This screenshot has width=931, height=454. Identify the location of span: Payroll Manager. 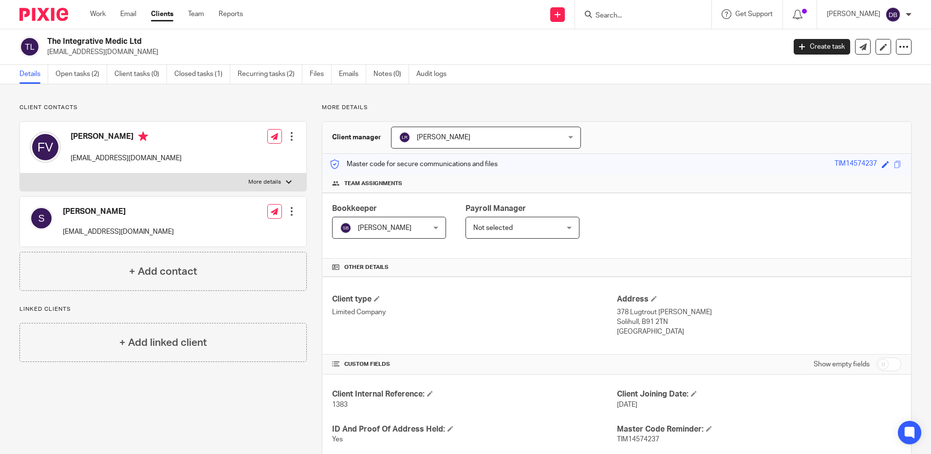
(496, 208).